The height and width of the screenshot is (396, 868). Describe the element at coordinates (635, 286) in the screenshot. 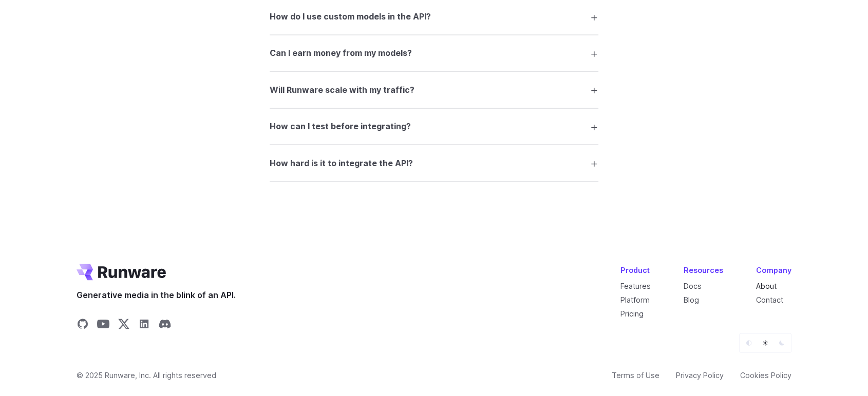

I see `a: Features` at that location.